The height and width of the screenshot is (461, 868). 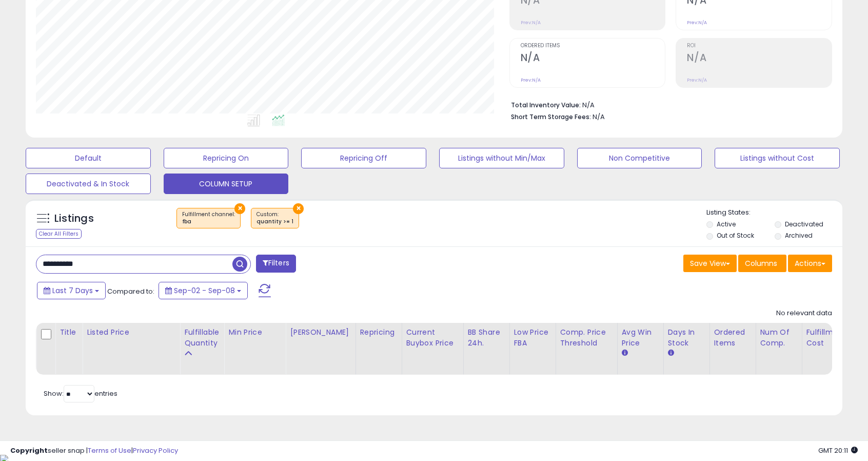 I want to click on div: Fulfillment Cost, so click(x=826, y=338).